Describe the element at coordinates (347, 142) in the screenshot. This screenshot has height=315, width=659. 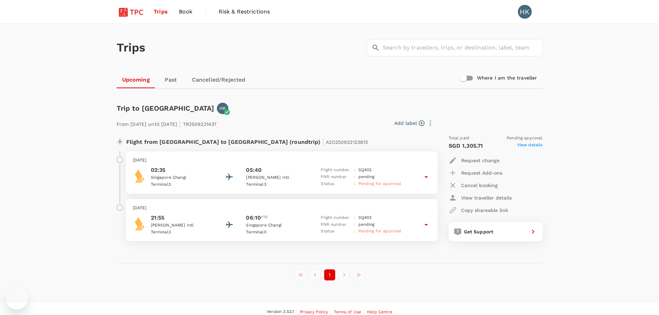
I see `span: A20250922123813` at that location.